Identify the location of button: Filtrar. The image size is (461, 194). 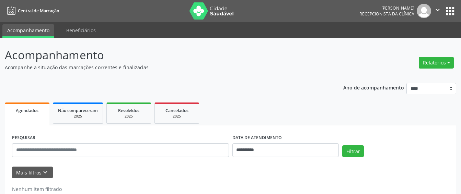
(353, 151).